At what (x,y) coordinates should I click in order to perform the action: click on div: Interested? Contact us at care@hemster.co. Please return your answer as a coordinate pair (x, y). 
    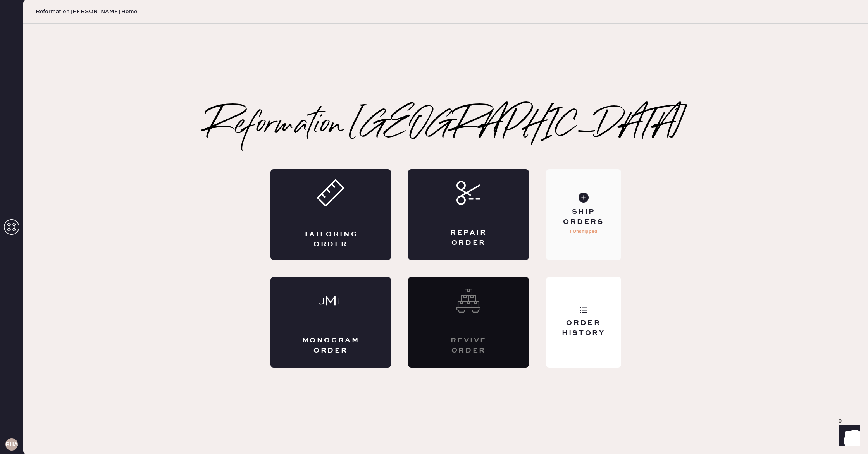
    Looking at the image, I should click on (468, 323).